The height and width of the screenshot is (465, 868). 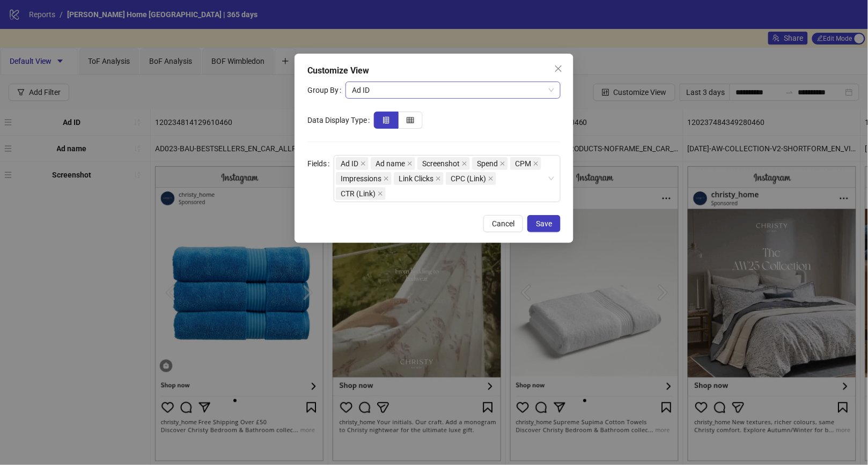 I want to click on label: Fields, so click(x=320, y=163).